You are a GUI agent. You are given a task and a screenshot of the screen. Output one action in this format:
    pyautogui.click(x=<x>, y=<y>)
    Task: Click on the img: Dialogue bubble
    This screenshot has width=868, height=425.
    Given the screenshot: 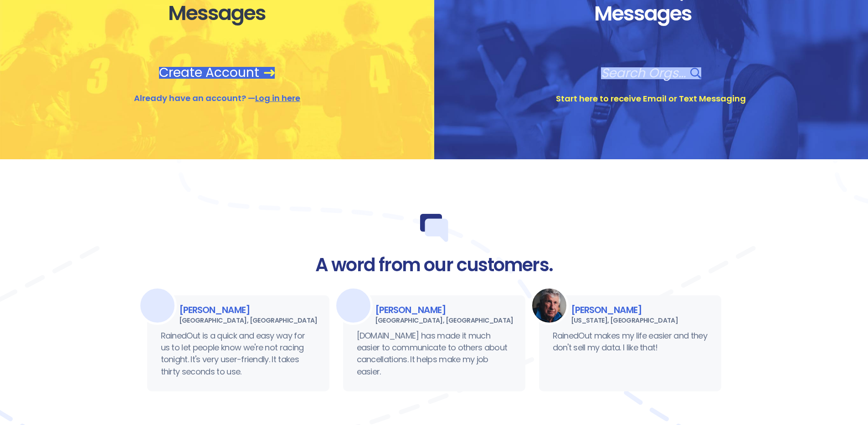 What is the action you would take?
    pyautogui.click(x=434, y=228)
    